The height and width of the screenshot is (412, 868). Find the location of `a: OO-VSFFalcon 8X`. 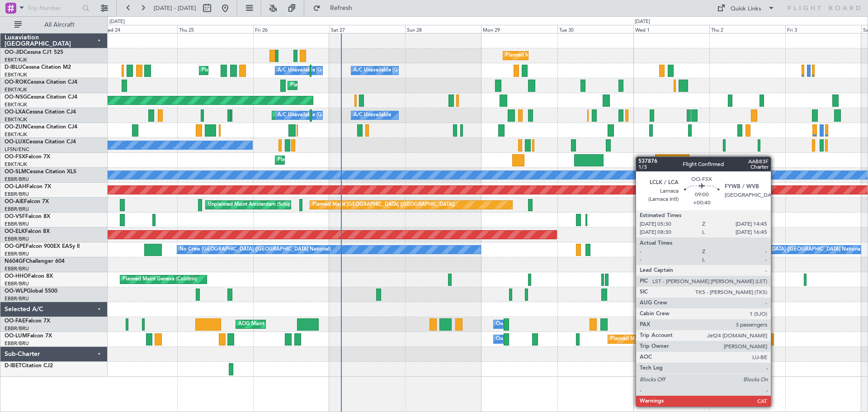

a: OO-VSFFalcon 8X is located at coordinates (27, 217).